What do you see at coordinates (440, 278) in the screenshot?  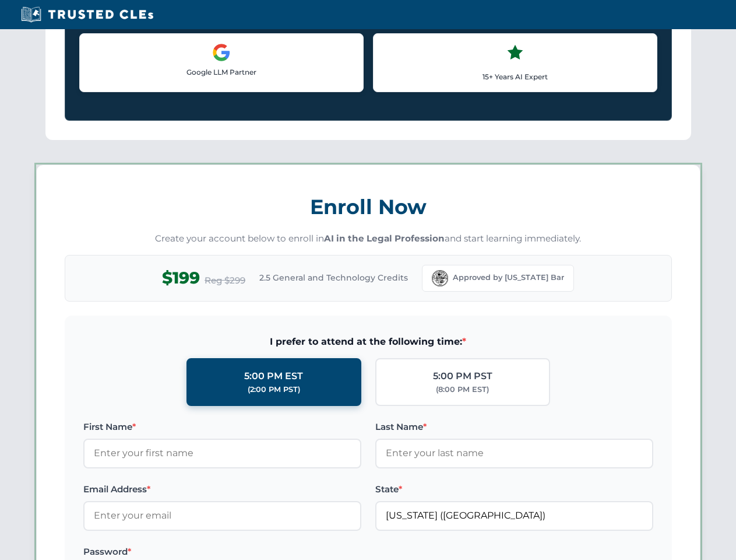 I see `img: Florida Bar` at bounding box center [440, 278].